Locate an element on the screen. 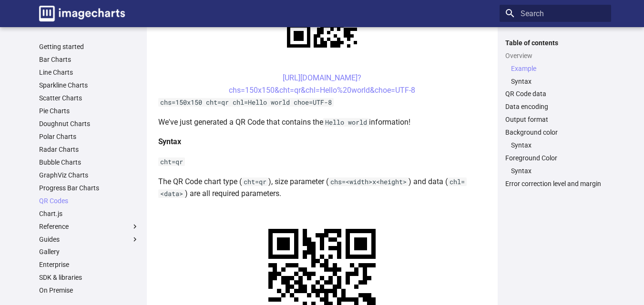 The height and width of the screenshot is (305, 644). a: Chart.js is located at coordinates (89, 214).